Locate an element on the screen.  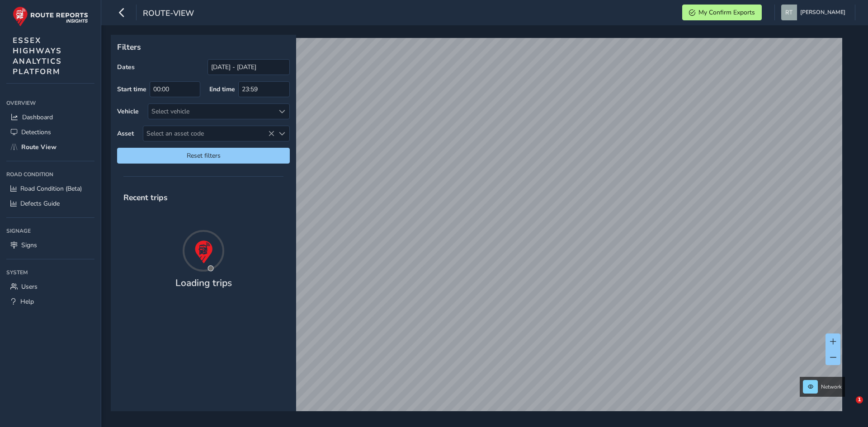
span: Recent trips is located at coordinates (145, 197).